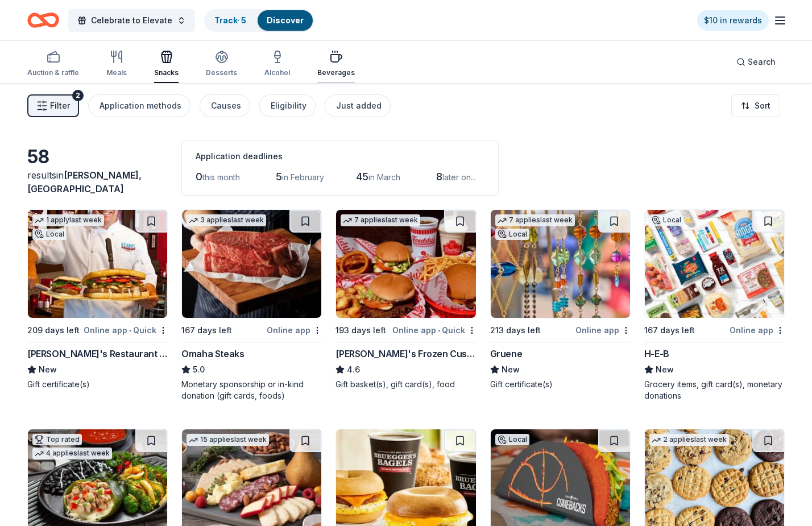  What do you see at coordinates (405, 300) in the screenshot?
I see `a: Image for Freddy's Frozen Custard & Steakburgers7 applieslast week193 days leftOnline app•Quick[P...` at bounding box center [405, 300].